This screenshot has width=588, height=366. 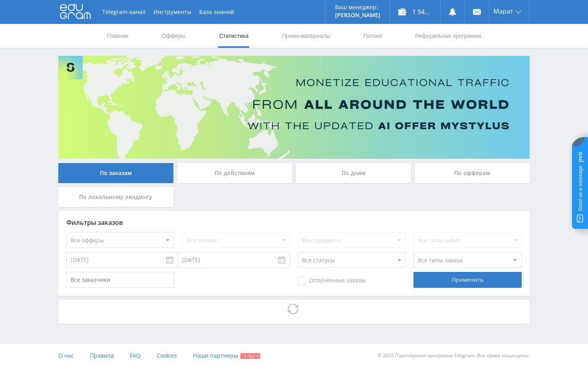 I want to click on div: По действиям, so click(x=235, y=173).